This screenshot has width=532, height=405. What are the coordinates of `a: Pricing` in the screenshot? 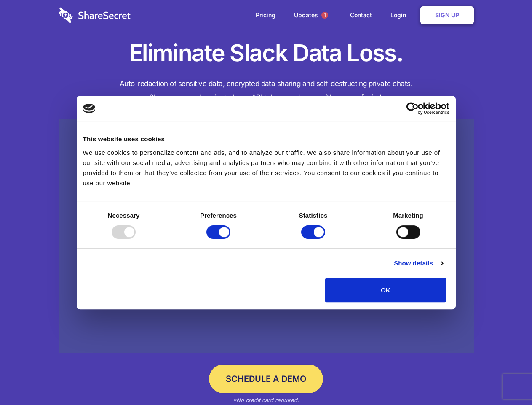 It's located at (266, 15).